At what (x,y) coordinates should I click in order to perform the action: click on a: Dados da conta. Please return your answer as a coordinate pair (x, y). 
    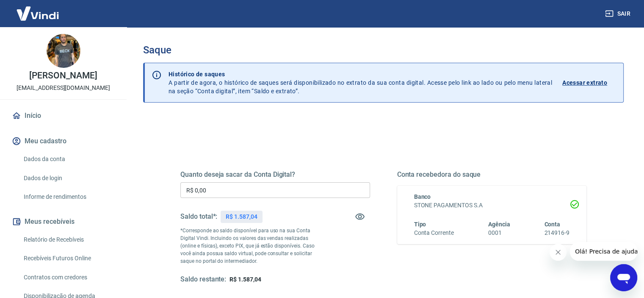
    Looking at the image, I should click on (68, 159).